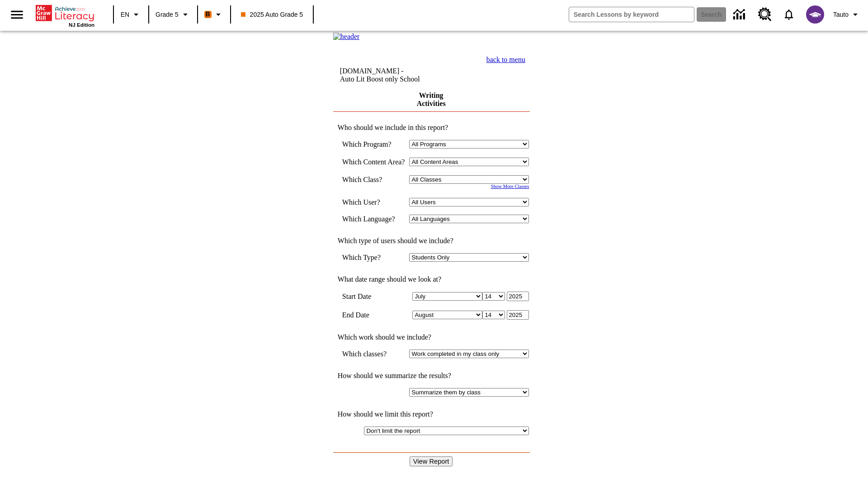 The width and height of the screenshot is (868, 489). What do you see at coordinates (815, 15) in the screenshot?
I see `img: avatar image` at bounding box center [815, 15].